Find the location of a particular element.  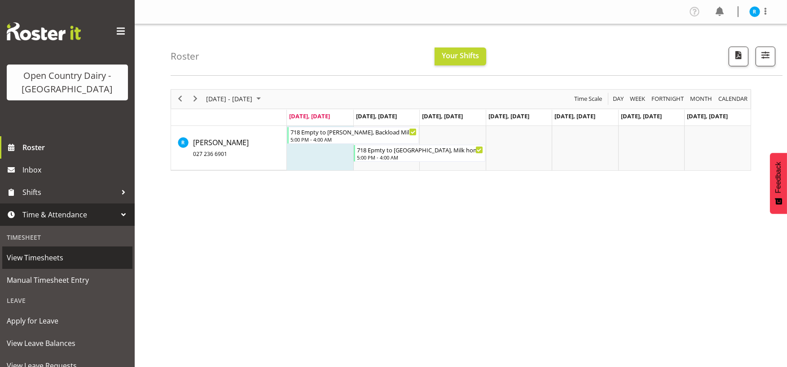

span: View Timesheets is located at coordinates (67, 258).